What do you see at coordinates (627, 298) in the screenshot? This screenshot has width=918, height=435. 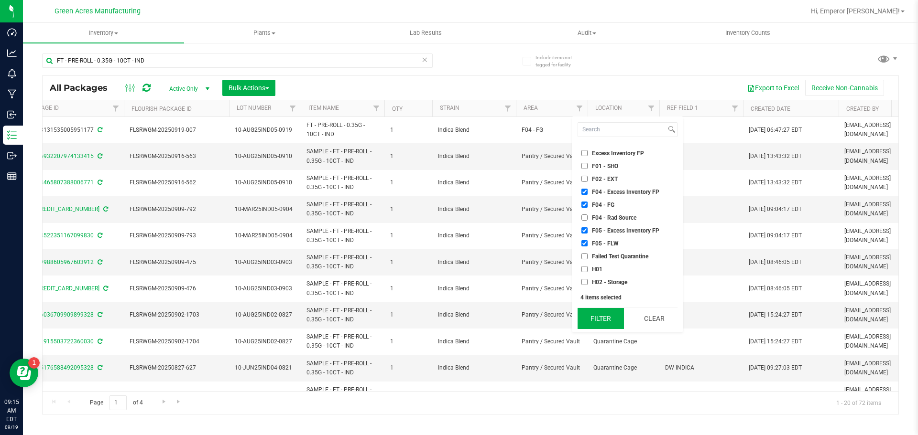 I see `div: 4 items selected` at bounding box center [627, 298].